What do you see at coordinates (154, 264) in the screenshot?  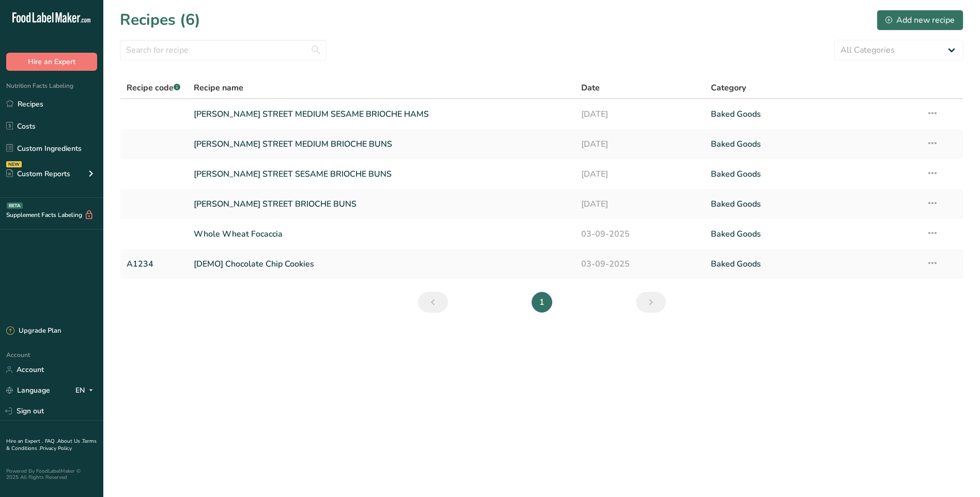 I see `a: A1234` at bounding box center [154, 264].